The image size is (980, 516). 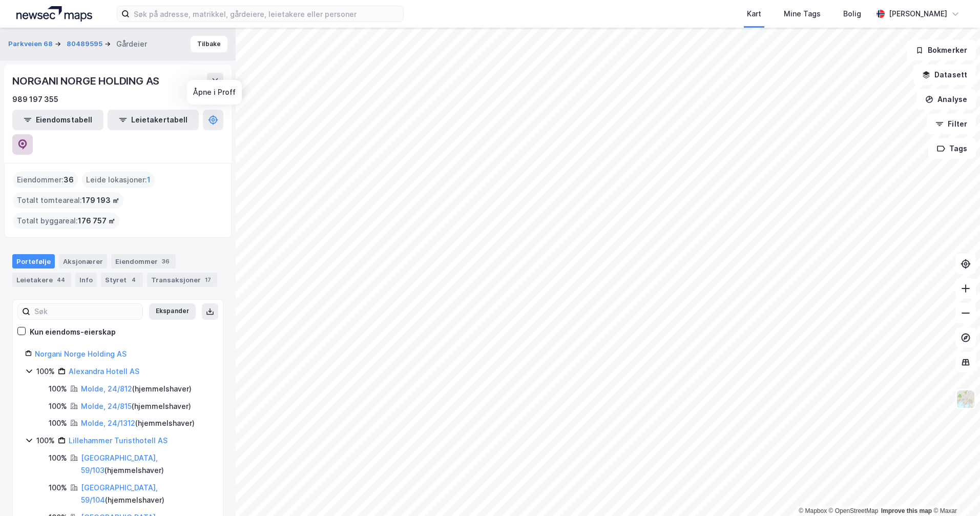 What do you see at coordinates (149, 180) in the screenshot?
I see `span: 1` at bounding box center [149, 180].